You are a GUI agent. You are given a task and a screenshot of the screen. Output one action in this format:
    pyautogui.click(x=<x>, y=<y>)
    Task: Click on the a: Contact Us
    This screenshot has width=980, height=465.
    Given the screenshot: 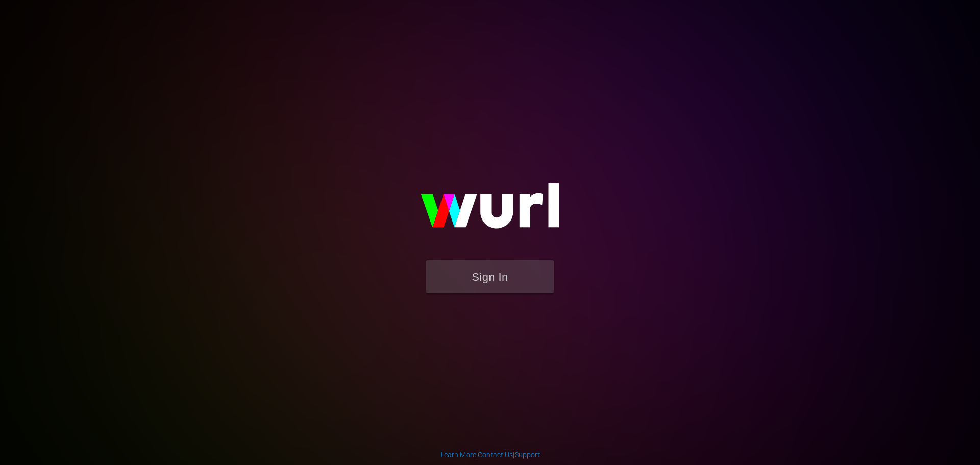 What is the action you would take?
    pyautogui.click(x=495, y=455)
    